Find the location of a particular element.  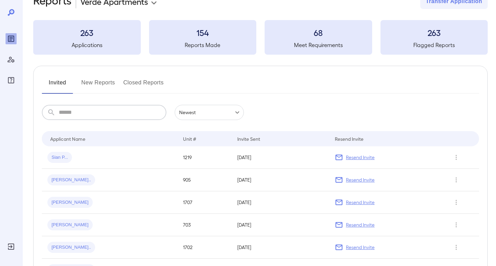

button: New Reports is located at coordinates (98, 85).